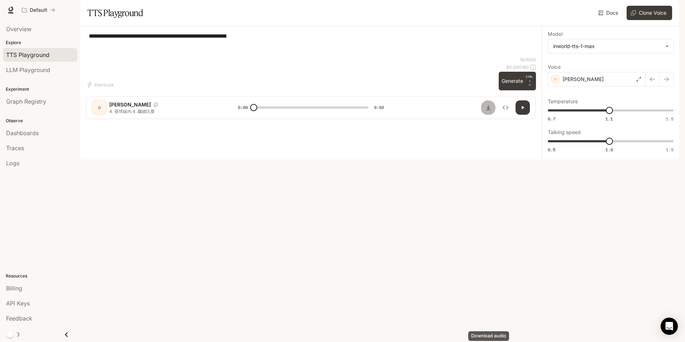  I want to click on span: 1.0, so click(609, 149).